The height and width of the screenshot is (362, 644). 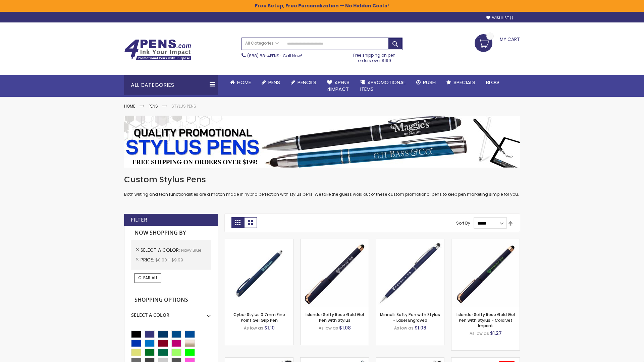 I want to click on a: 4PROMOTIONALITEMS, so click(x=382, y=86).